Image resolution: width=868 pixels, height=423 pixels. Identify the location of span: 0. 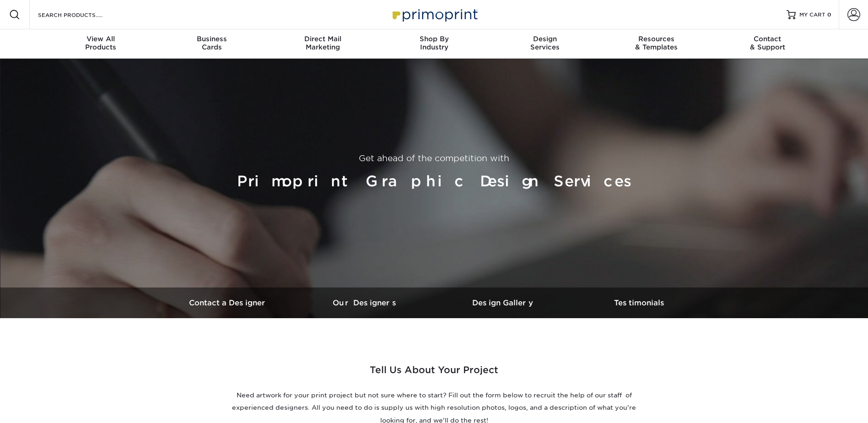
(829, 15).